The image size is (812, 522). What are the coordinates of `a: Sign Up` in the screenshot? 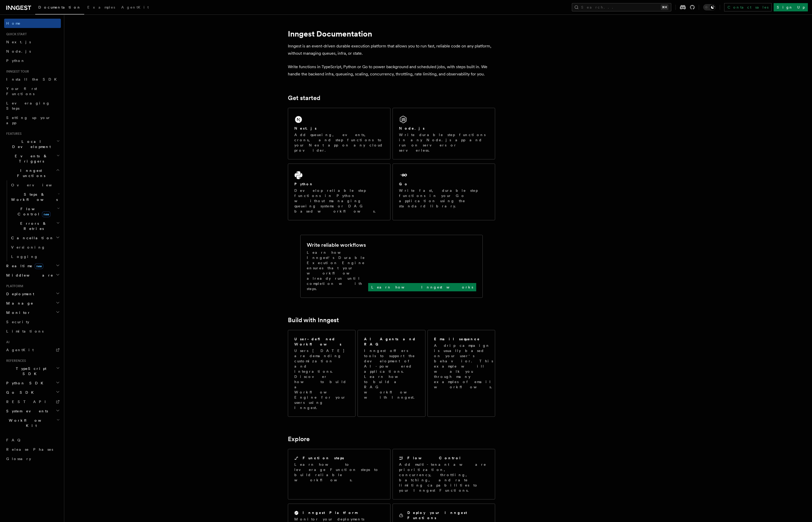 It's located at (791, 7).